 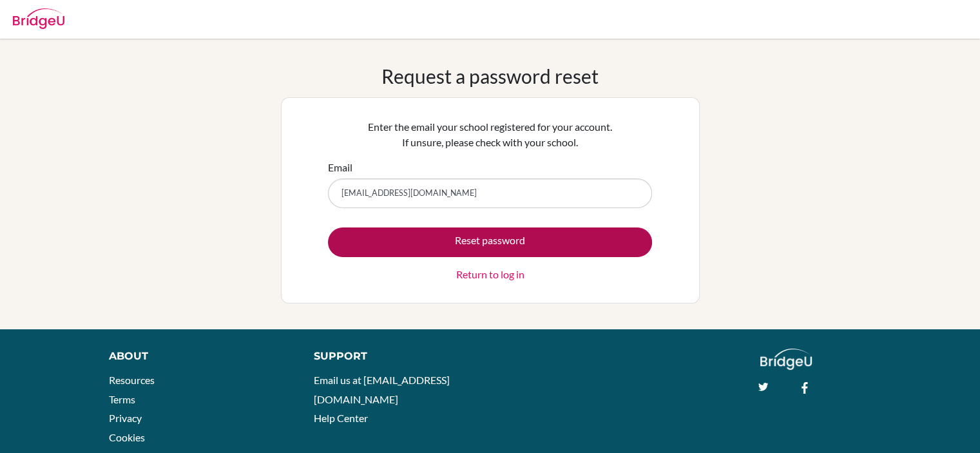 I want to click on a: Terms, so click(x=122, y=399).